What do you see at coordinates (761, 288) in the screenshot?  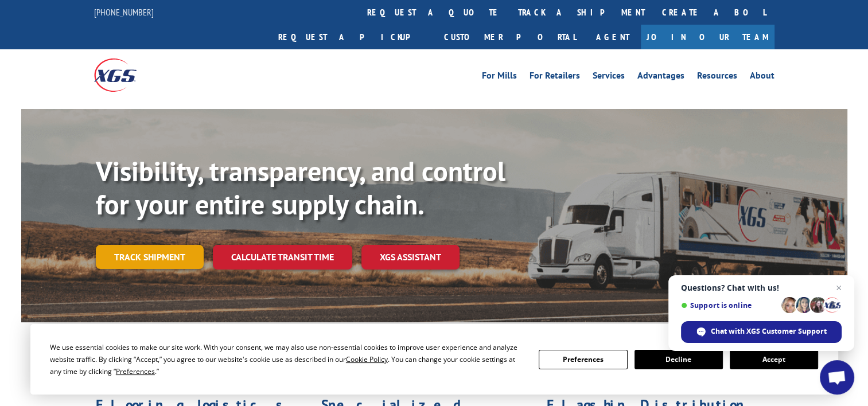 I see `span: Questions? Chat with us!` at bounding box center [761, 288].